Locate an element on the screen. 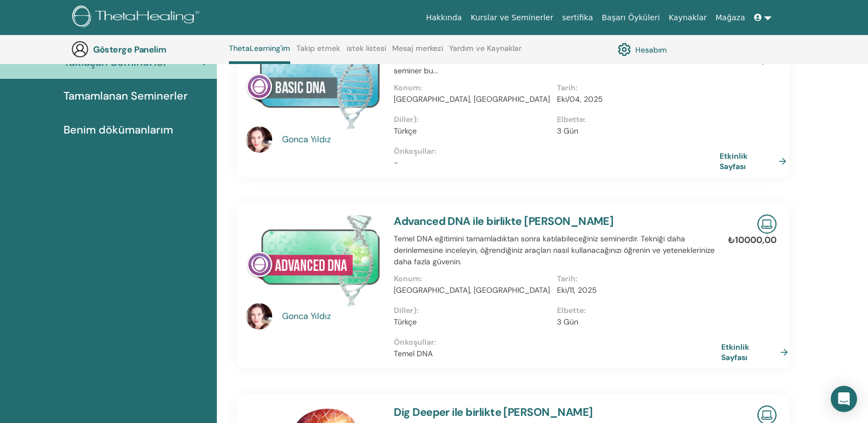  div: Intercom Messenger'ı açın is located at coordinates (844, 399).